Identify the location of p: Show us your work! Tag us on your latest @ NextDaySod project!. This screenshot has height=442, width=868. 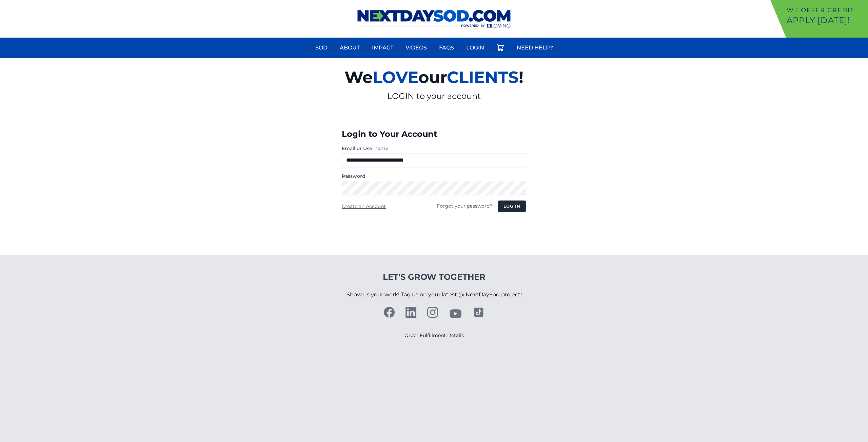
(434, 295).